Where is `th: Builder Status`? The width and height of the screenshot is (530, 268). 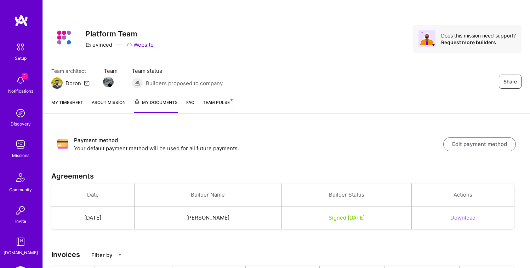 th: Builder Status is located at coordinates (346, 195).